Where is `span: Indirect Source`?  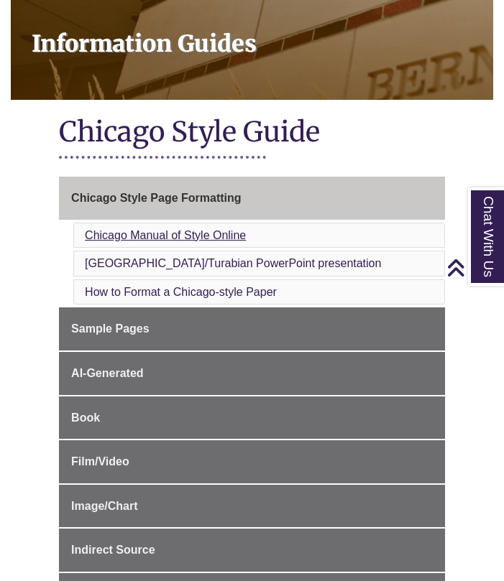 span: Indirect Source is located at coordinates (113, 550).